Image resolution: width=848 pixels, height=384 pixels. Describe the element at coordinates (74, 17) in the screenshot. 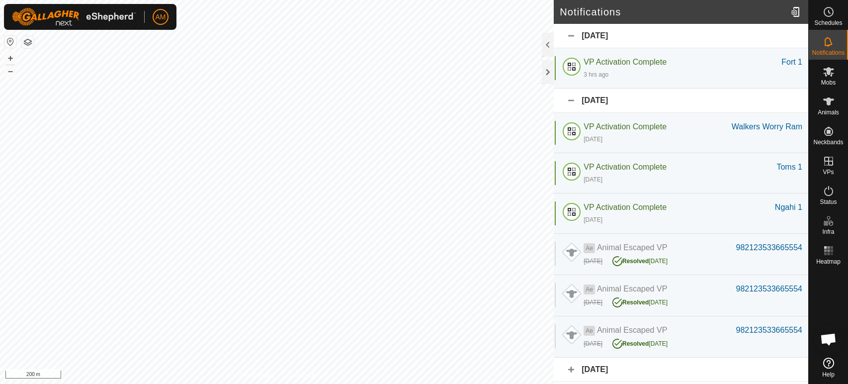

I see `img: Gallagher Logo` at that location.